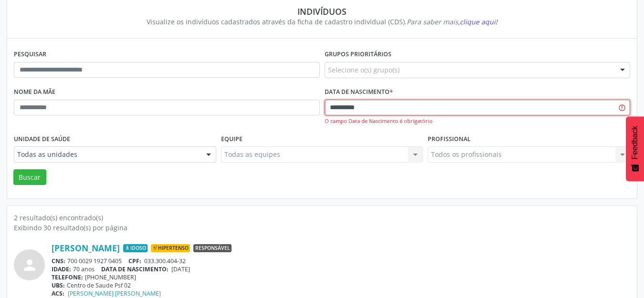  I want to click on div: Centro de Saude Psf 02, so click(341, 286).